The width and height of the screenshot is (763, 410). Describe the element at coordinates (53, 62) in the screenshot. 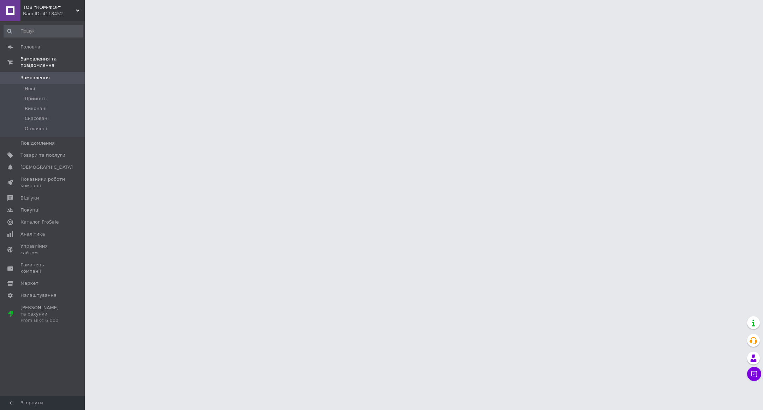

I see `span: Замовлення та повідомлення` at that location.